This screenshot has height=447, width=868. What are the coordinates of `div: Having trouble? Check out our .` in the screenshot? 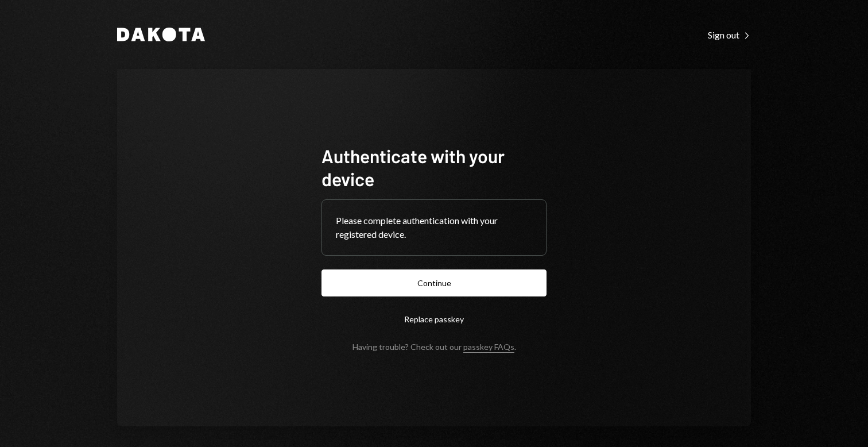 It's located at (434, 346).